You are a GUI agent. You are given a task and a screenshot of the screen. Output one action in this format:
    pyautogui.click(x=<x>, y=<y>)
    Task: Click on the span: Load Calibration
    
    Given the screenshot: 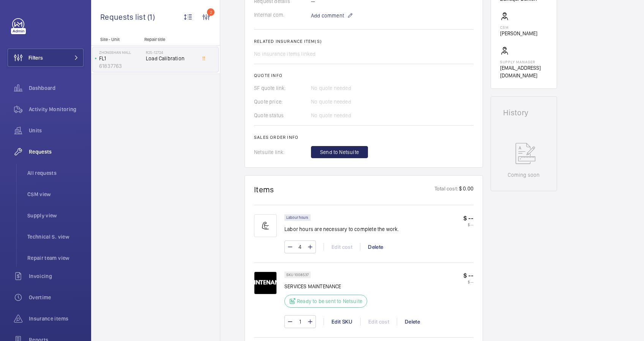 What is the action you would take?
    pyautogui.click(x=171, y=59)
    